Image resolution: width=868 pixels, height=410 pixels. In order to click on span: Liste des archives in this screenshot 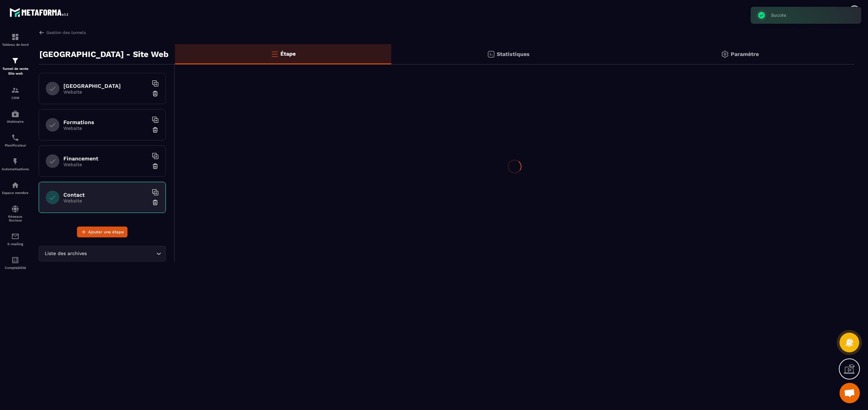, I will do `click(66, 254)`.